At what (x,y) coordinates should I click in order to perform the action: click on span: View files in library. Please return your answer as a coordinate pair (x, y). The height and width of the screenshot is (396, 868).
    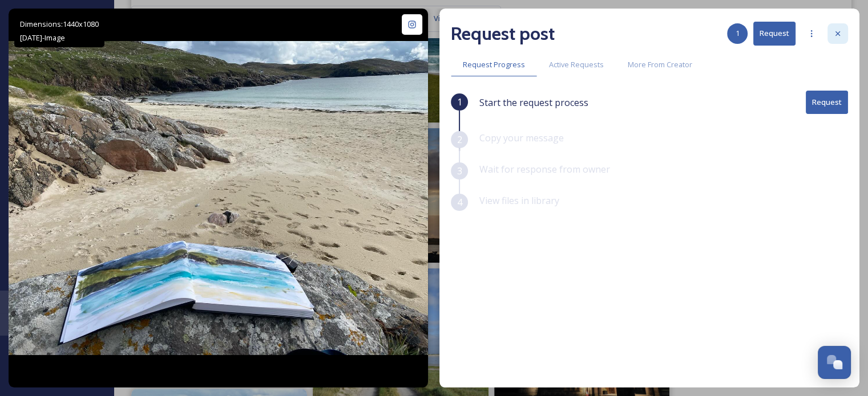
    Looking at the image, I should click on (519, 201).